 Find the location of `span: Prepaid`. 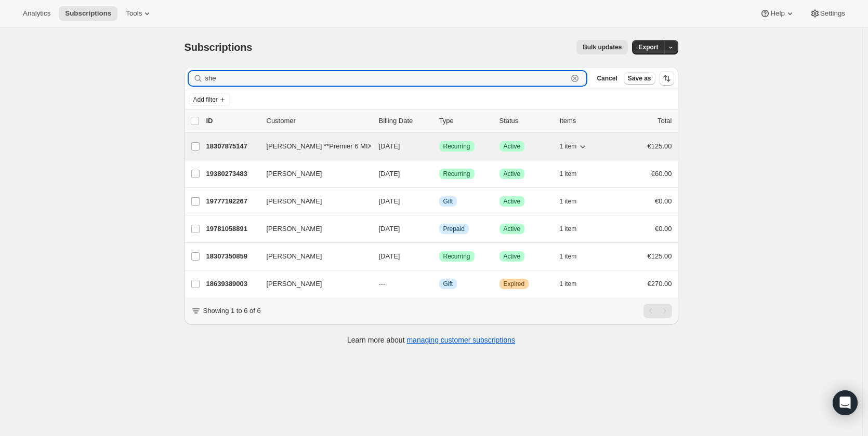

span: Prepaid is located at coordinates (454, 229).